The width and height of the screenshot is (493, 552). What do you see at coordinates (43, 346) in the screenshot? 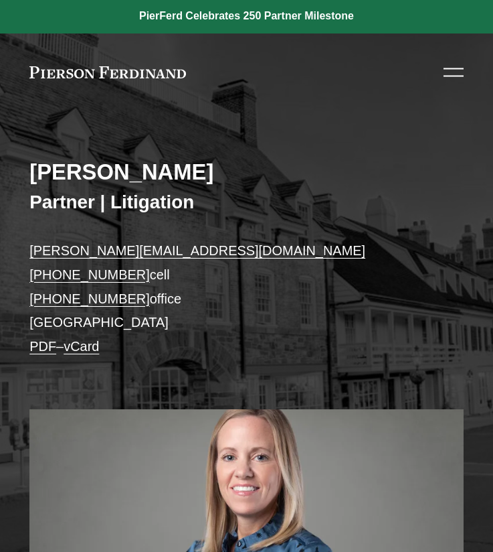
I see `a: PDF` at bounding box center [43, 346].